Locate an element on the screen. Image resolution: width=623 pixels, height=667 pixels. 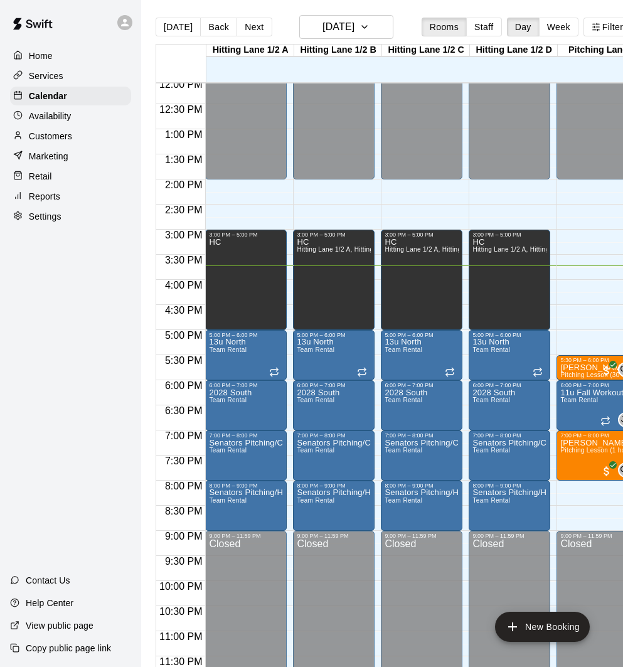
p: Marketing is located at coordinates (48, 156).